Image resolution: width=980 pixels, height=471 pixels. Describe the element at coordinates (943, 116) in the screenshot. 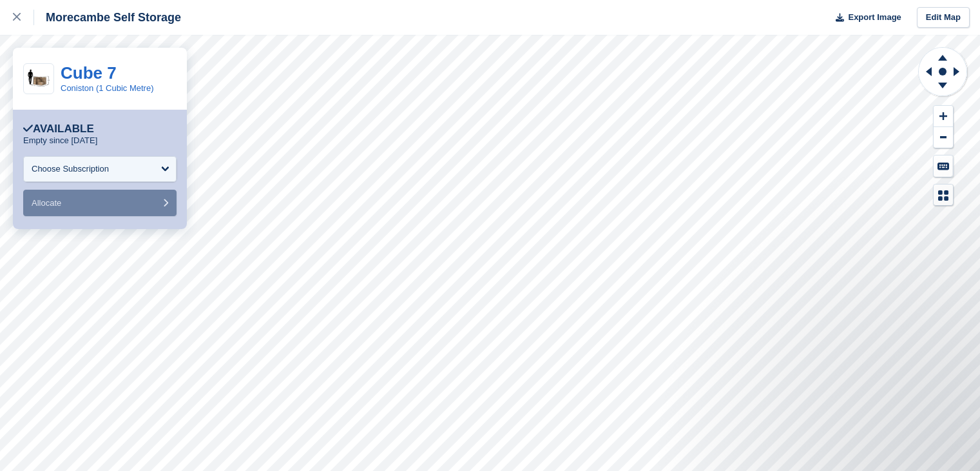

I see `button: Zoom In` at that location.